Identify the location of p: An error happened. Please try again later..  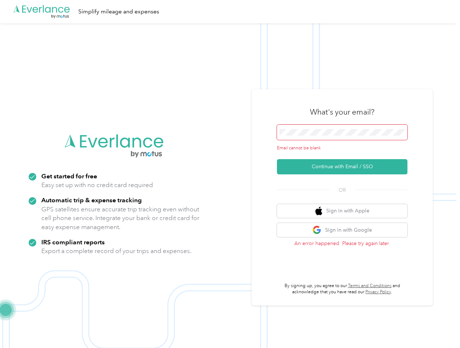
(342, 243).